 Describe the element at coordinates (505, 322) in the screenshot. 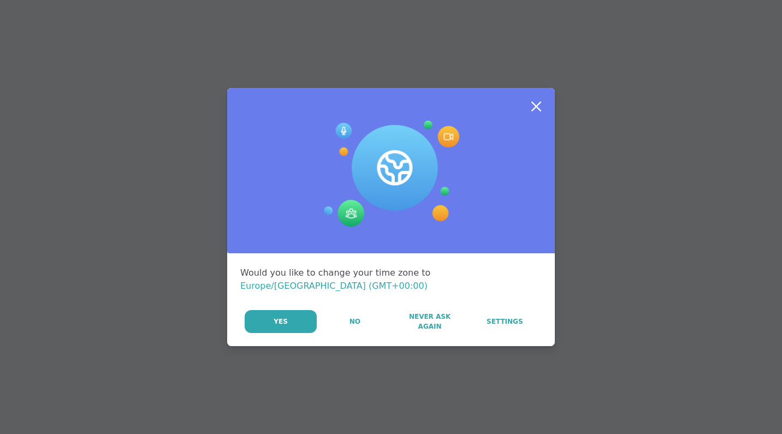

I see `a: Settings` at that location.